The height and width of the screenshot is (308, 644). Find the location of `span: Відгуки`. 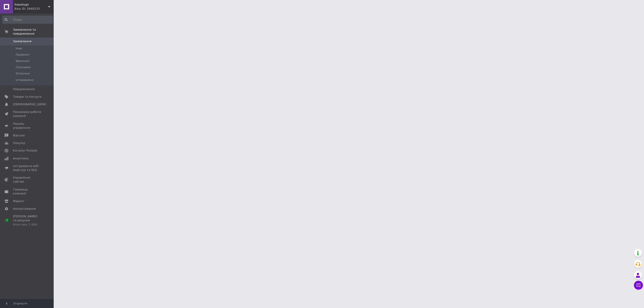

span: Відгуки is located at coordinates (19, 136).